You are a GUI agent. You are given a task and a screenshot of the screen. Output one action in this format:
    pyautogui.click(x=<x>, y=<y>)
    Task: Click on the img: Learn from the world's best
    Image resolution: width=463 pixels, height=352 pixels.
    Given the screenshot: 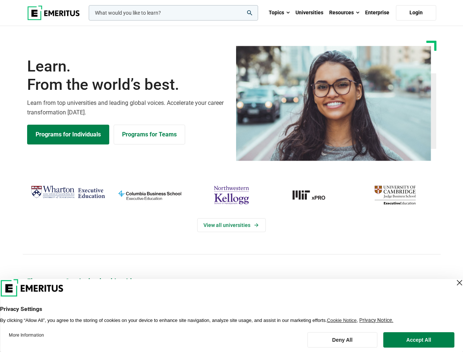 What is the action you would take?
    pyautogui.click(x=334, y=103)
    